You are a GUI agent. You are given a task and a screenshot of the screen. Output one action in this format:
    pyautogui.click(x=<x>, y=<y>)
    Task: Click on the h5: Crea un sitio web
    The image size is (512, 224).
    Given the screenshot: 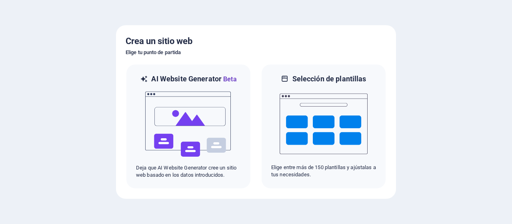 What is the action you would take?
    pyautogui.click(x=256, y=41)
    